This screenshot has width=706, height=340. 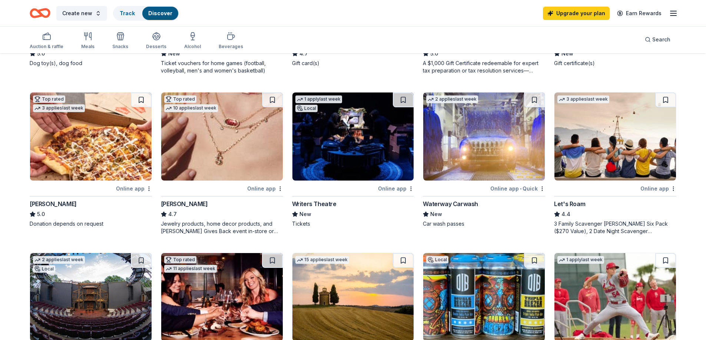 What do you see at coordinates (82, 13) in the screenshot?
I see `button: Create new` at bounding box center [82, 13].